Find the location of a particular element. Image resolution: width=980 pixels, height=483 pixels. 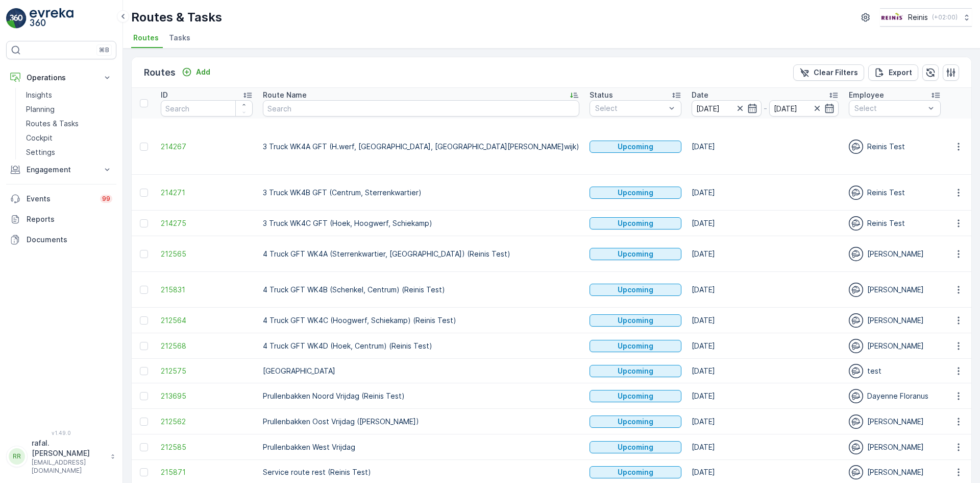

span: 212562 is located at coordinates (207, 422).